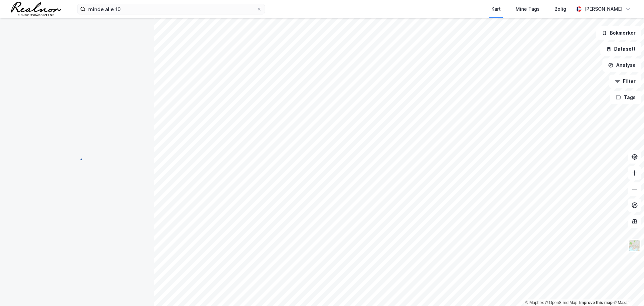 The width and height of the screenshot is (644, 306). What do you see at coordinates (618, 33) in the screenshot?
I see `button: Bokmerker` at bounding box center [618, 33].